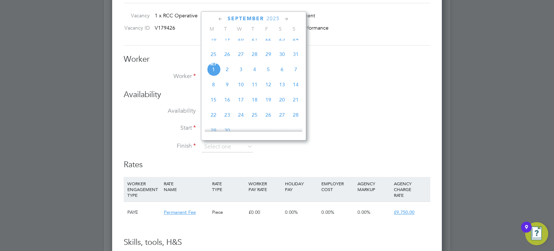 The image size is (554, 251). I want to click on div: Piece, so click(228, 212).